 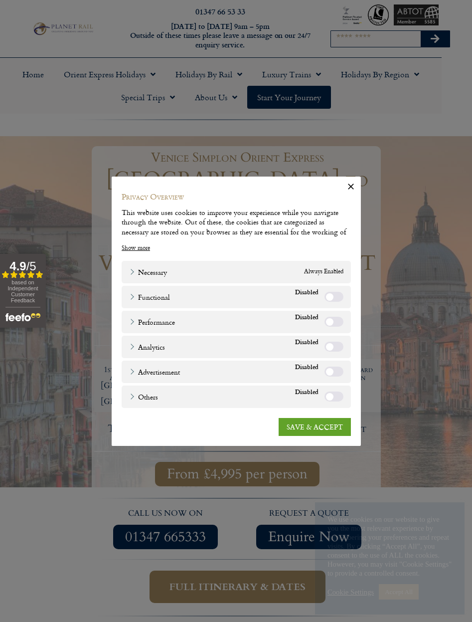 I want to click on a: Performance, so click(x=152, y=321).